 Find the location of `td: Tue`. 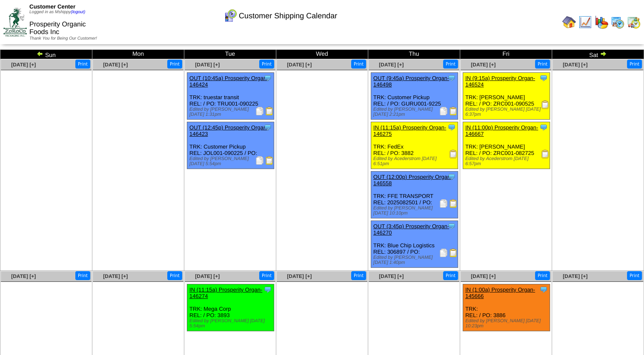

td: Tue is located at coordinates (230, 54).